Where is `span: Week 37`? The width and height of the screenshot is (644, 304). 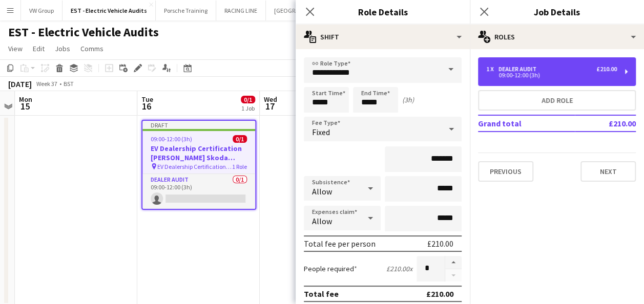
span: Week 37 is located at coordinates (46, 83).